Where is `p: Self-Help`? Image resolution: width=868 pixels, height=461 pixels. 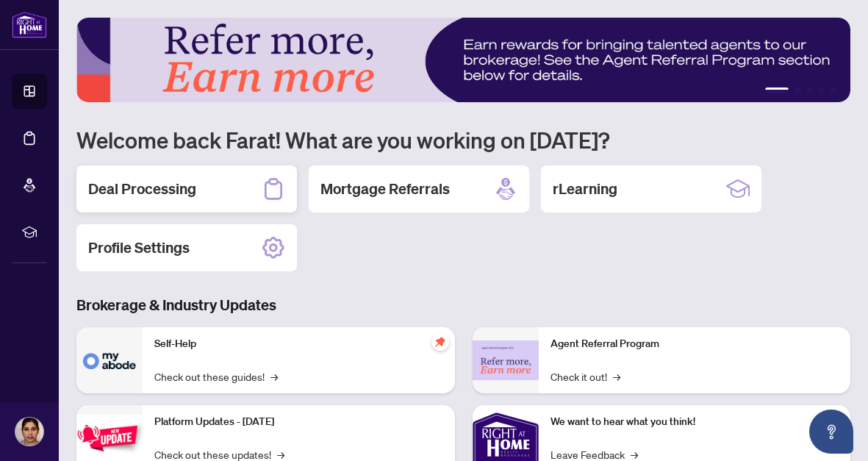
p: Self-Help is located at coordinates (298, 344).